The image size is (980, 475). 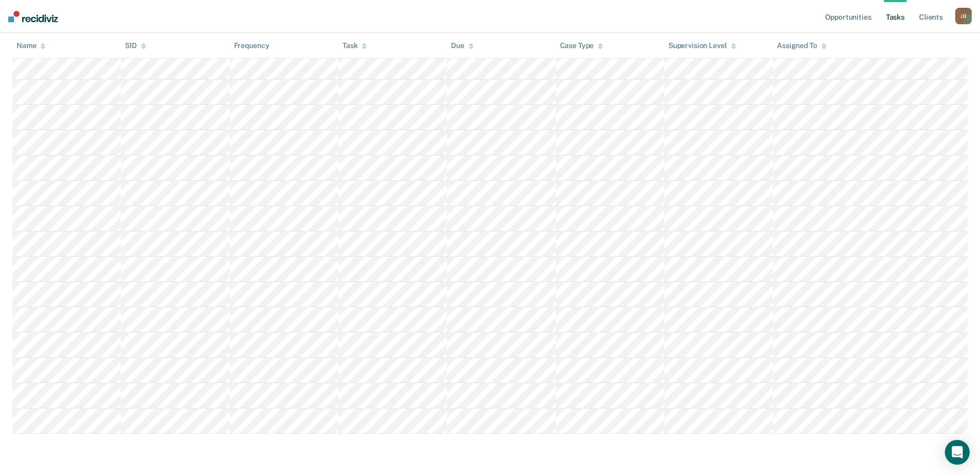 I want to click on div: Assigned To, so click(x=801, y=45).